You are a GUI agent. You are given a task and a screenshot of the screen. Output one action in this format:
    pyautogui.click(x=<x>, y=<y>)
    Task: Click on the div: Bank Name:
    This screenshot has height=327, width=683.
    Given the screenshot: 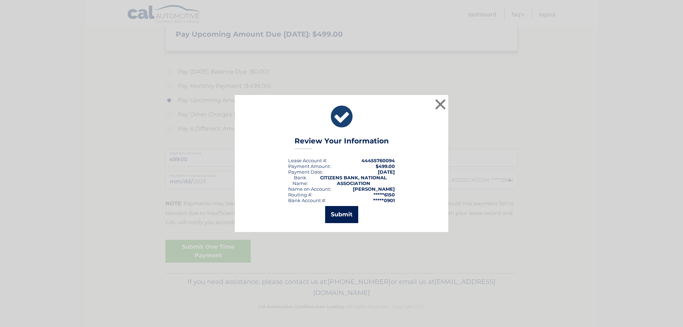 What is the action you would take?
    pyautogui.click(x=300, y=180)
    